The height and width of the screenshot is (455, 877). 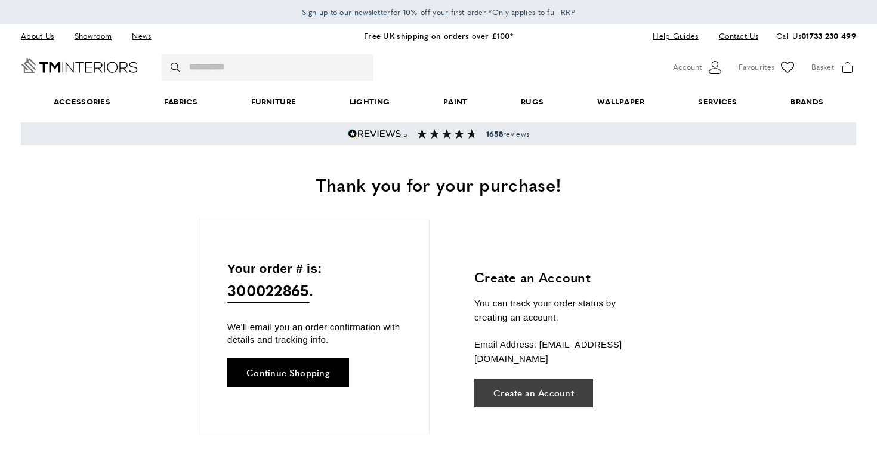 What do you see at coordinates (687, 67) in the screenshot?
I see `span: Account` at bounding box center [687, 67].